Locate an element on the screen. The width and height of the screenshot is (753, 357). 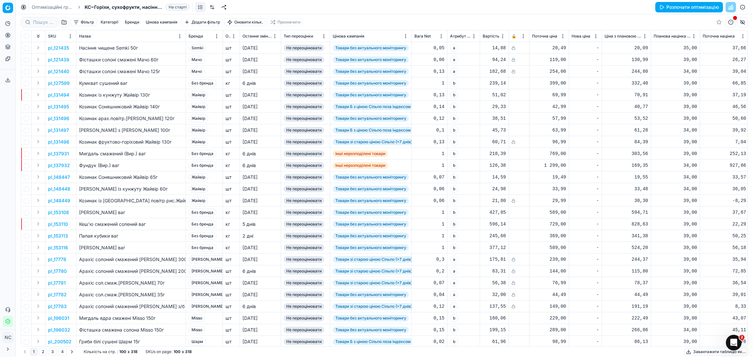
div: 61,28 is located at coordinates (626, 130).